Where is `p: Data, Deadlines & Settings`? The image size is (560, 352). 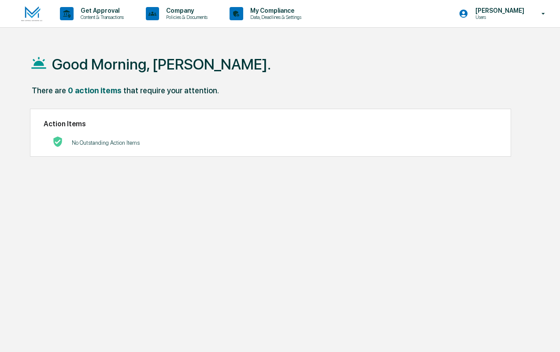
p: Data, Deadlines & Settings is located at coordinates (274, 17).